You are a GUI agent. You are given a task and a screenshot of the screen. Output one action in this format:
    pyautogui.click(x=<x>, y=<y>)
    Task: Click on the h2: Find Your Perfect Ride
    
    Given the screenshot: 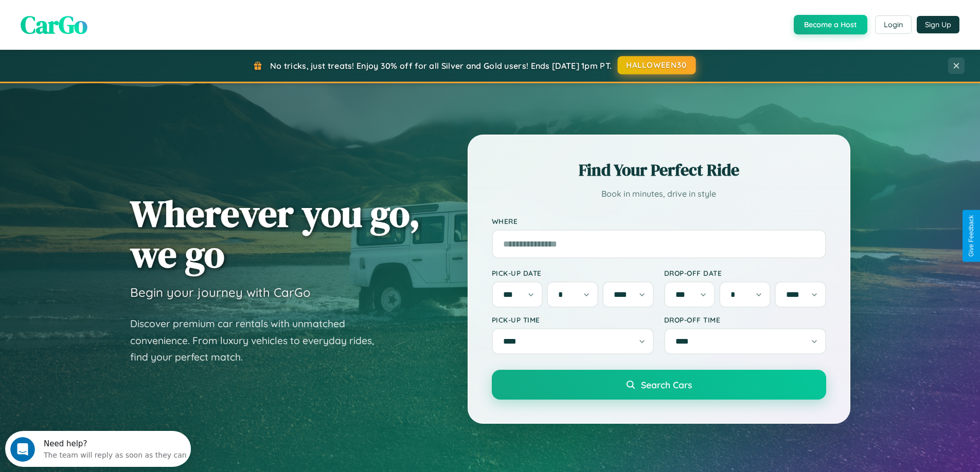 What is the action you would take?
    pyautogui.click(x=659, y=171)
    